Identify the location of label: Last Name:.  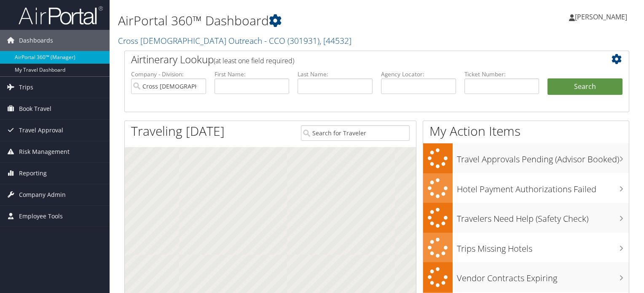
(336, 75).